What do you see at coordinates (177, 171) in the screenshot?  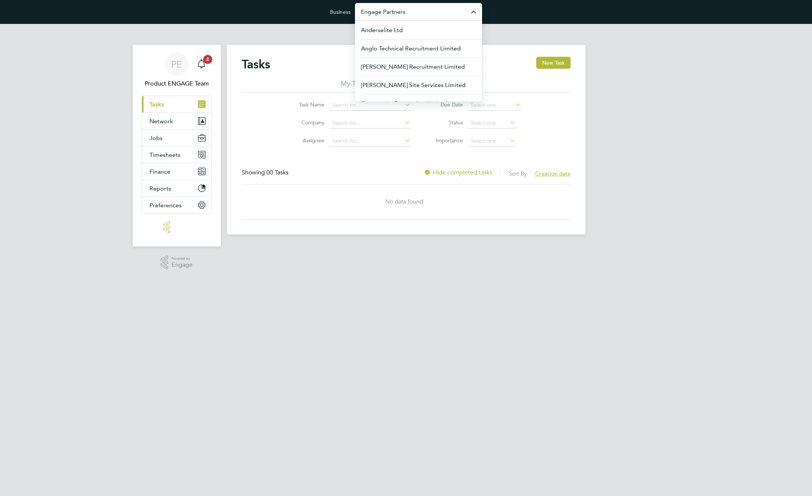 I see `button: Finance` at bounding box center [177, 171].